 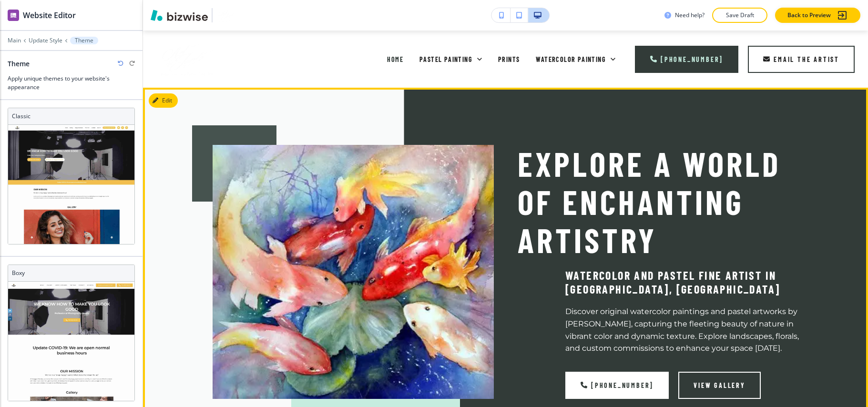 What do you see at coordinates (446, 59) in the screenshot?
I see `span: PASTEL PAINTING` at bounding box center [446, 59].